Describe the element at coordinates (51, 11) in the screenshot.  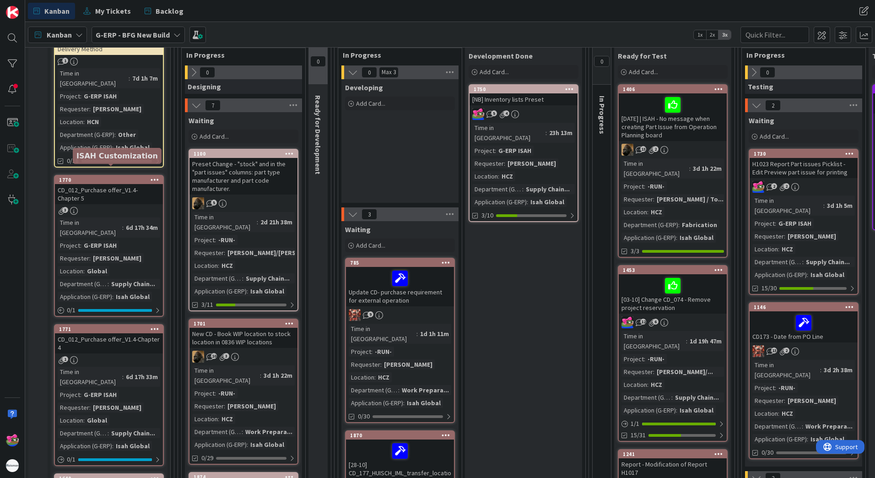
I see `a: Kanban` at that location.